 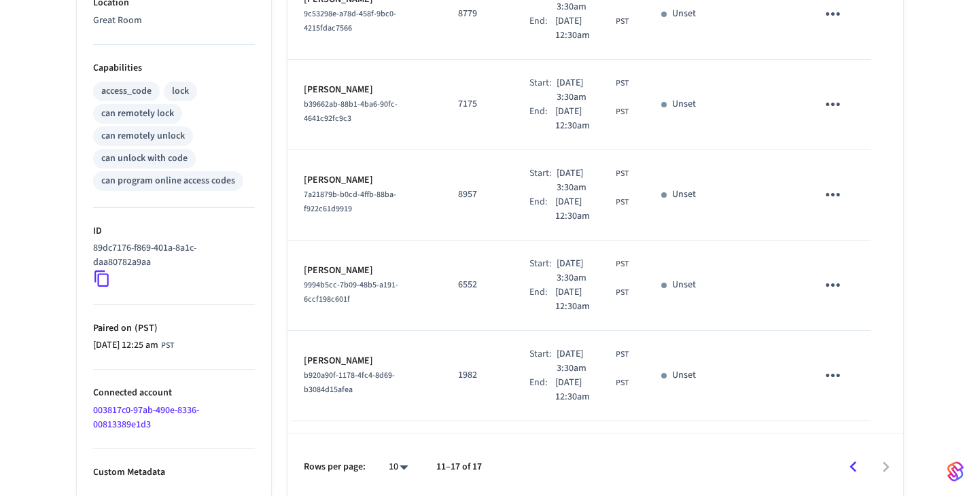 What do you see at coordinates (171, 255) in the screenshot?
I see `p: 89dc7176-f869-401a-8a1c-daa80782a9aa` at bounding box center [171, 255].